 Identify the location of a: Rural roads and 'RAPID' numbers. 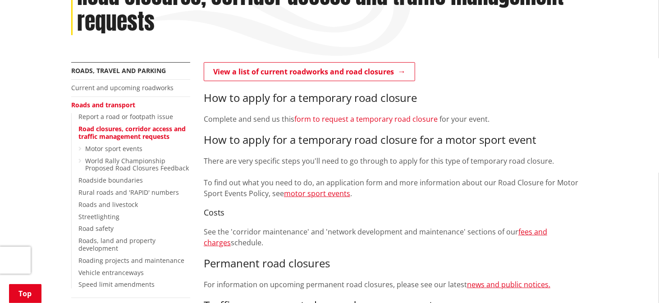
(128, 192).